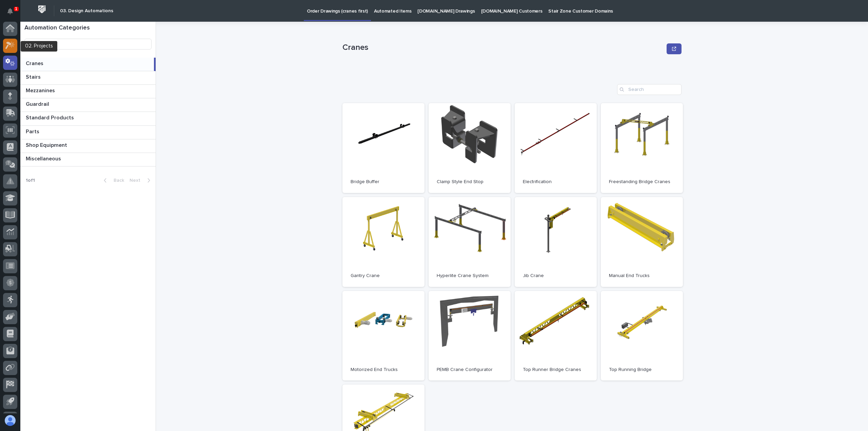 The height and width of the screenshot is (431, 868). I want to click on p: Top Running Bridge, so click(642, 370).